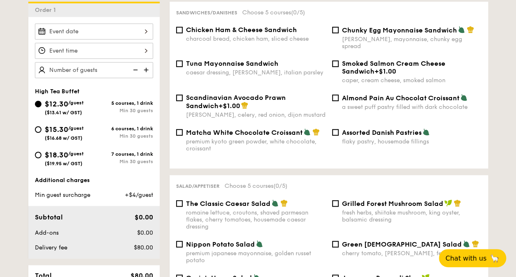 Image resolution: width=516 pixels, height=277 pixels. What do you see at coordinates (63, 112) in the screenshot?
I see `span: ($13.41 w/ GST)` at bounding box center [63, 112].